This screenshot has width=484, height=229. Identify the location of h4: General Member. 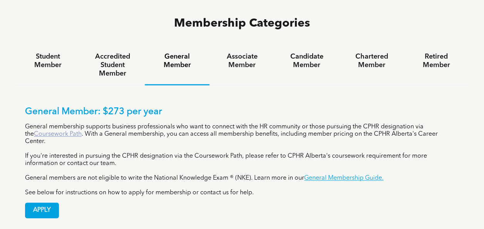
(177, 61).